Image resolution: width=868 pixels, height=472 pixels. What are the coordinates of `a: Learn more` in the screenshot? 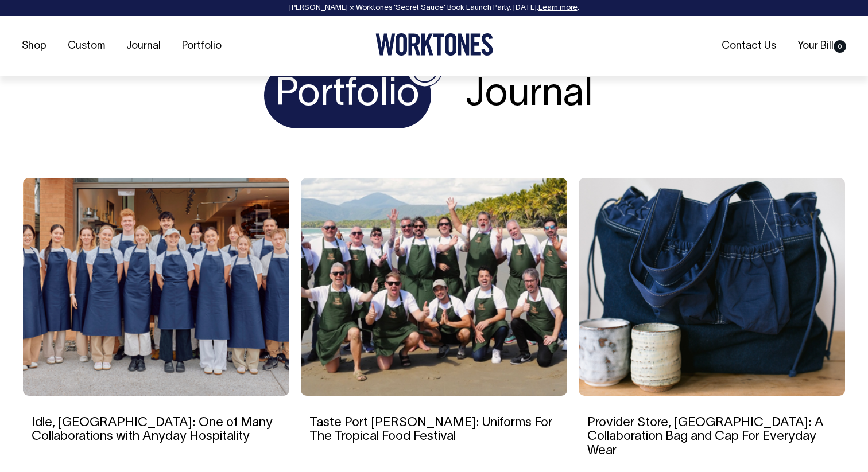 It's located at (558, 8).